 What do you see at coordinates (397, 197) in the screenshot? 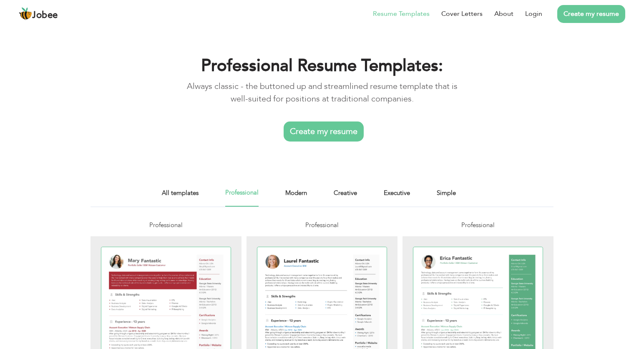
I see `a: Executive` at bounding box center [397, 197].